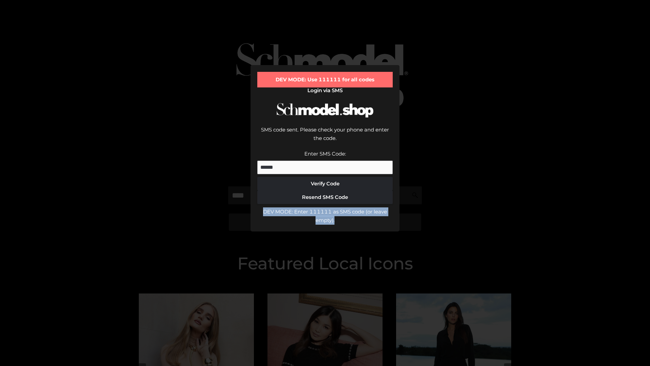  What do you see at coordinates (325, 197) in the screenshot?
I see `button: Resend SMS Code` at bounding box center [325, 197].